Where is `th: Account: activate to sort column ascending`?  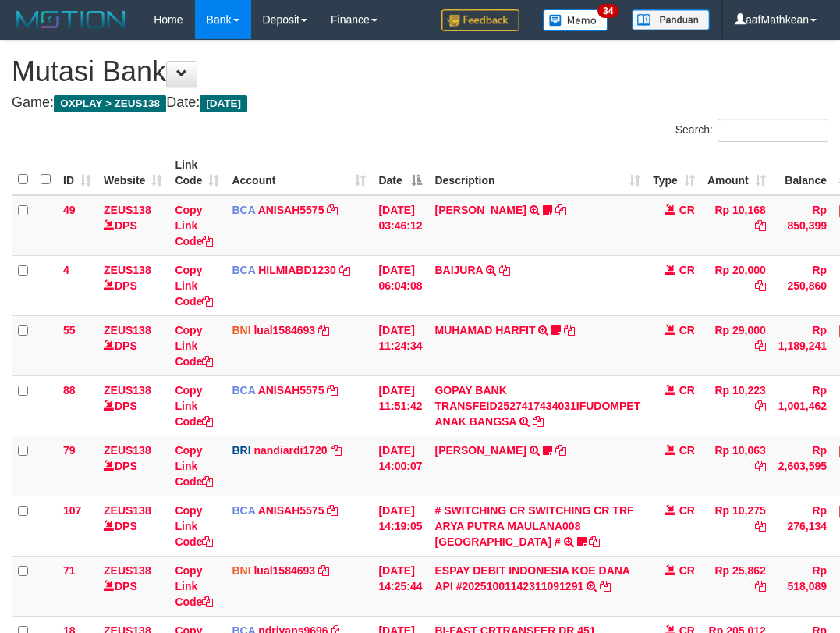 th: Account: activate to sort column ascending is located at coordinates (298, 173).